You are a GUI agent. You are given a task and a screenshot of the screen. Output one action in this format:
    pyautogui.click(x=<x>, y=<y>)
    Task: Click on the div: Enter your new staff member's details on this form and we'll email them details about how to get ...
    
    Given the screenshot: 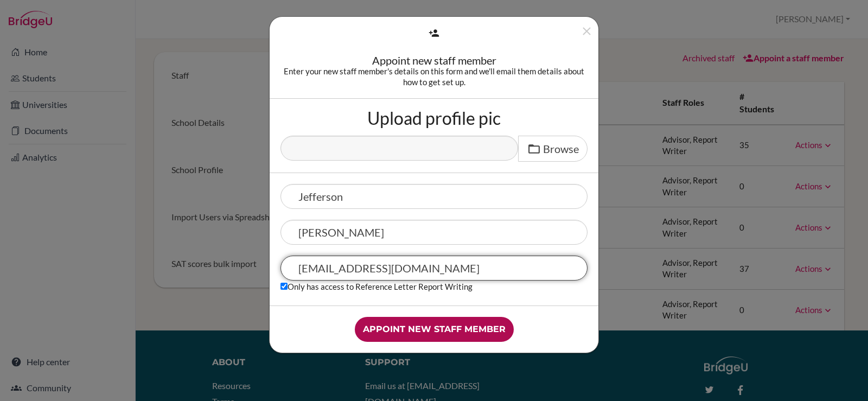 What is the action you would take?
    pyautogui.click(x=434, y=77)
    